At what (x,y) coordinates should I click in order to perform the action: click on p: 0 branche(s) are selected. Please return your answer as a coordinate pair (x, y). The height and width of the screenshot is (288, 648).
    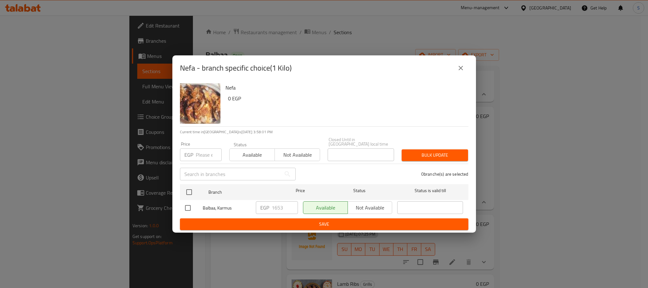
    Looking at the image, I should click on (445, 174).